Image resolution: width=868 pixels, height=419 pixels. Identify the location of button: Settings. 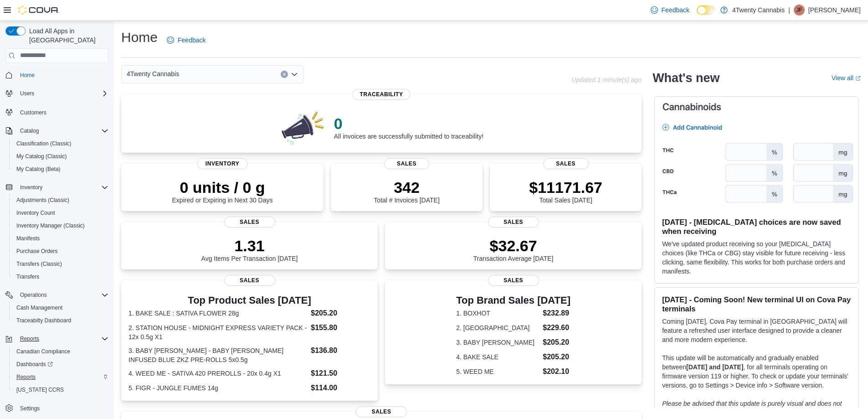
(57, 408).